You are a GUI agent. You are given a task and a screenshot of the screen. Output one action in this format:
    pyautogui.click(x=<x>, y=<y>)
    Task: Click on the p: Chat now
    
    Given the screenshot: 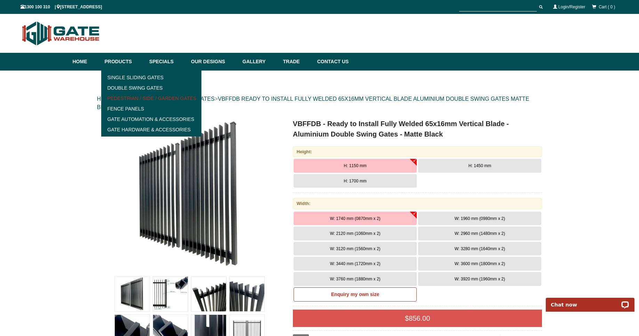 What is the action you would take?
    pyautogui.click(x=44, y=15)
    